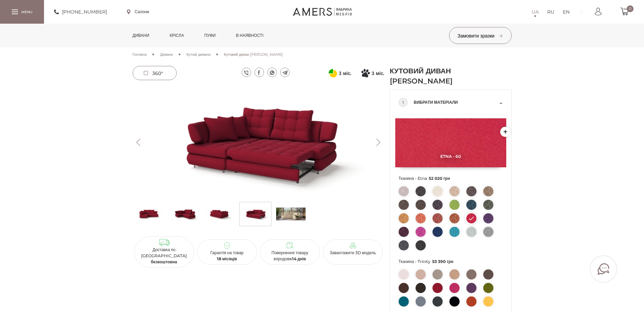 This screenshot has height=313, width=644. I want to click on a: viber, so click(247, 72).